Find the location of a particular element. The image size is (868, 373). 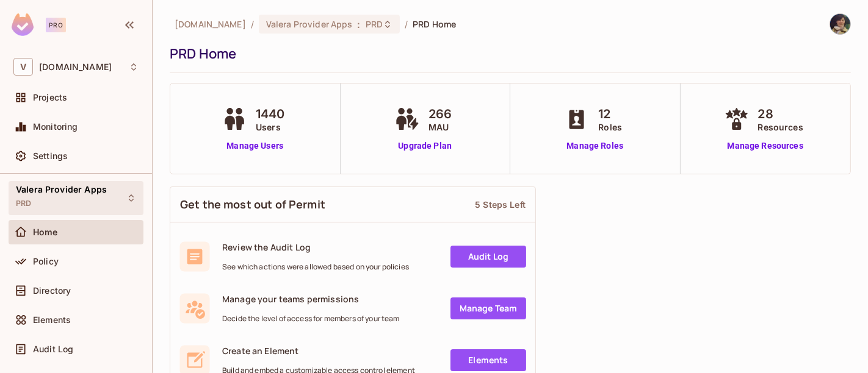

span: Decide the level of access for members of your team is located at coordinates (311, 319).